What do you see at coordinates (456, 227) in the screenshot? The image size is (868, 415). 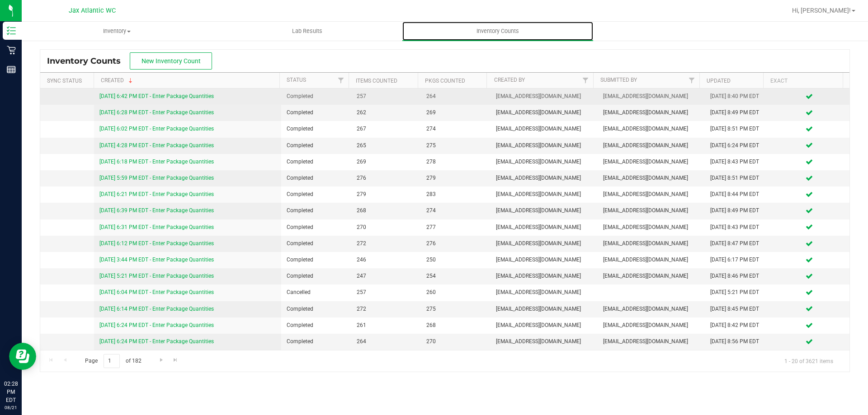 I see `span: 277` at bounding box center [456, 227].